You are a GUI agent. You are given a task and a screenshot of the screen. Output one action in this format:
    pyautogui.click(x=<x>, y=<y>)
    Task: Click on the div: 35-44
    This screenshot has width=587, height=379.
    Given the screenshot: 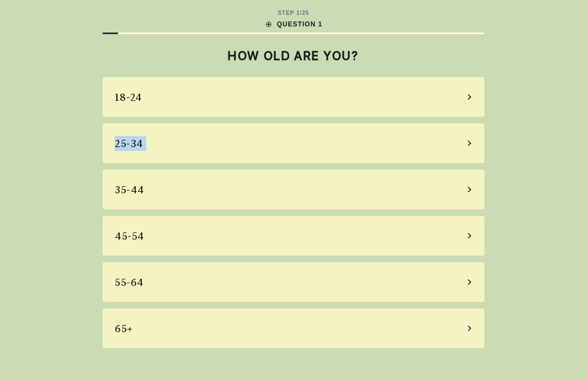 What is the action you would take?
    pyautogui.click(x=130, y=190)
    